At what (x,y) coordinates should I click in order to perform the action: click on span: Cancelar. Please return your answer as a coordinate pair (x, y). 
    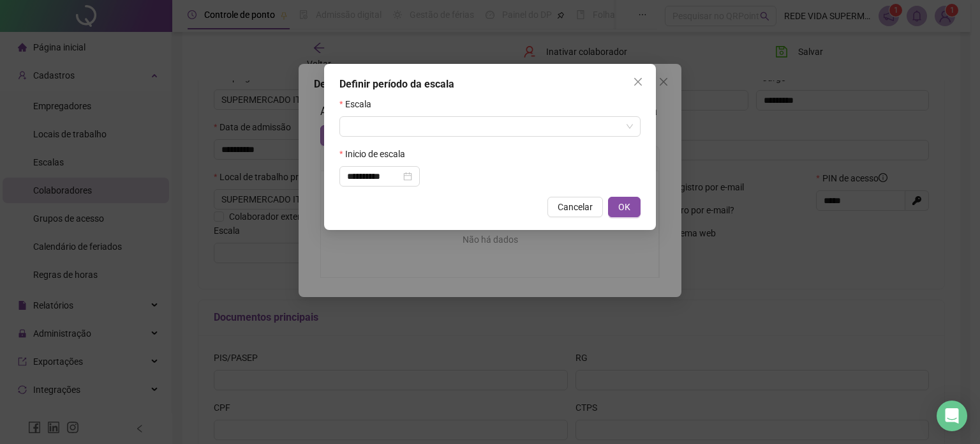
    Looking at the image, I should click on (575, 207).